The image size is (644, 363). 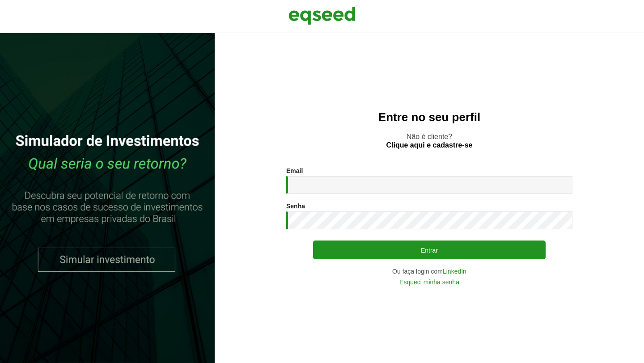 What do you see at coordinates (429, 250) in the screenshot?
I see `button: Entrar` at bounding box center [429, 250].